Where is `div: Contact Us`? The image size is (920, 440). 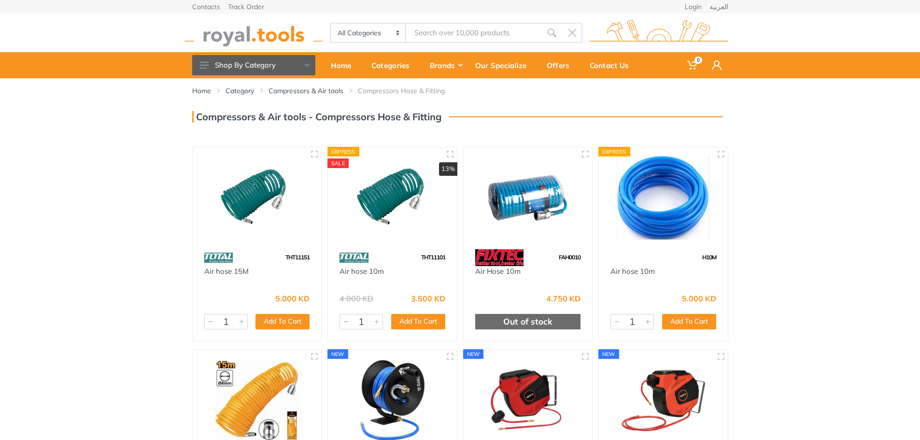
div: Contact Us is located at coordinates (612, 65).